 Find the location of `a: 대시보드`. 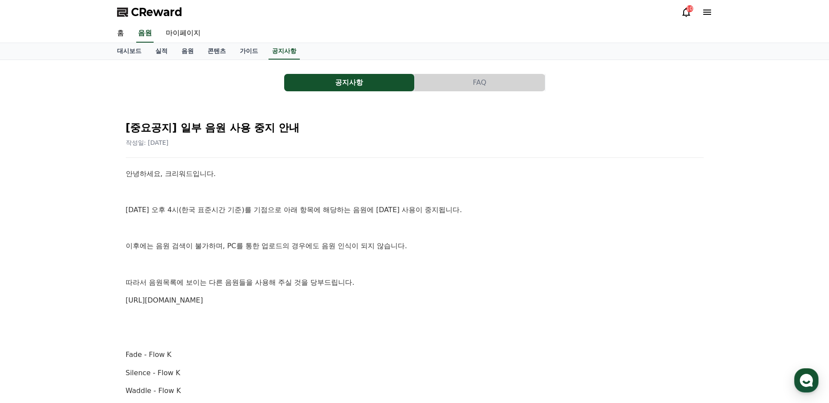

a: 대시보드 is located at coordinates (129, 51).